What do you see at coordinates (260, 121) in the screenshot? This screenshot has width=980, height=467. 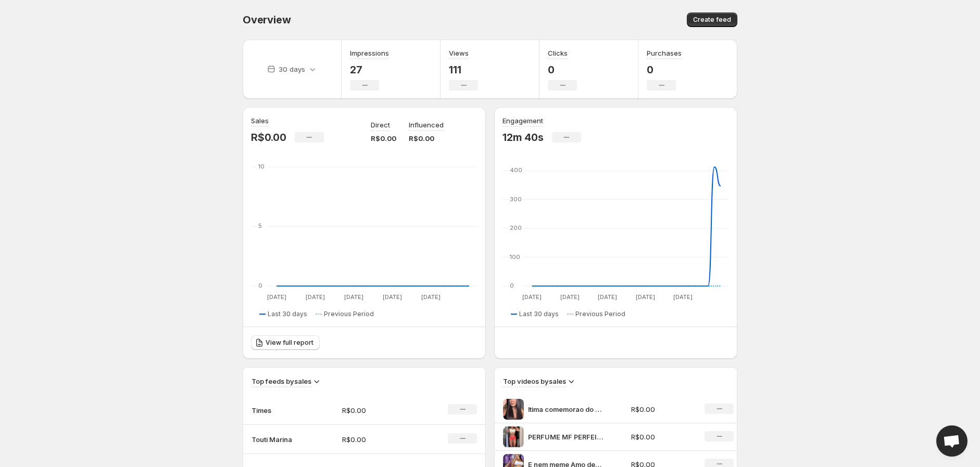 I see `h3: Sales` at bounding box center [260, 121].